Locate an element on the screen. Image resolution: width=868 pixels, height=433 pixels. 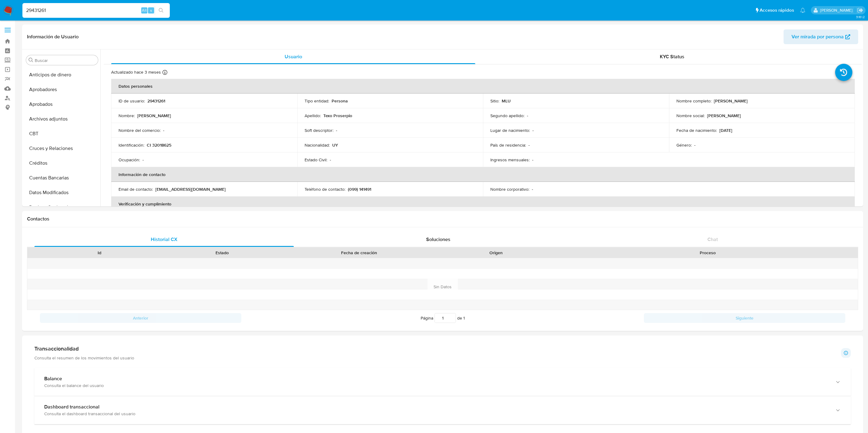
th: Datos personales is located at coordinates (483, 86).